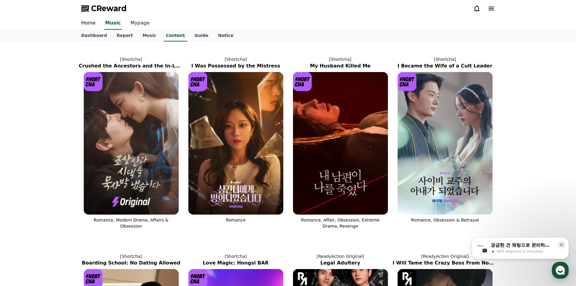 The width and height of the screenshot is (576, 286). Describe the element at coordinates (59, 204) in the screenshot. I see `span: Messages` at that location.